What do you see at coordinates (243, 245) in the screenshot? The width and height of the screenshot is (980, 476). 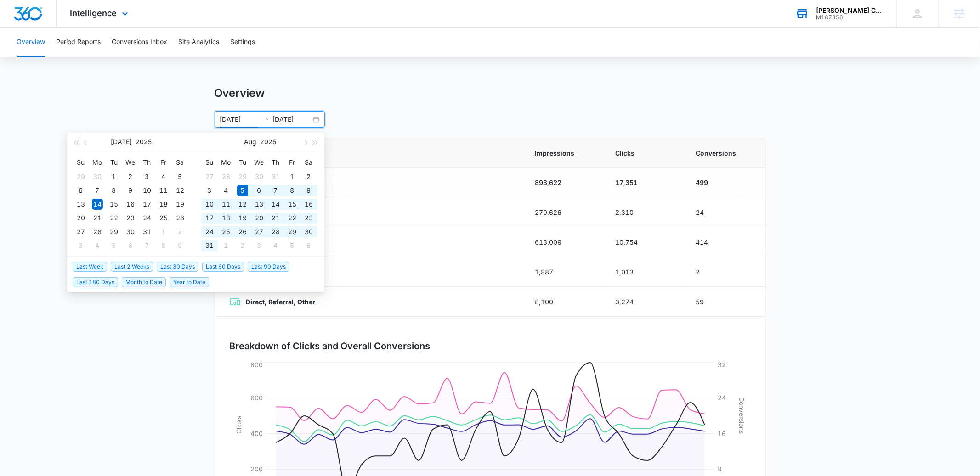 I see `td: 2025-09-02` at bounding box center [243, 245].